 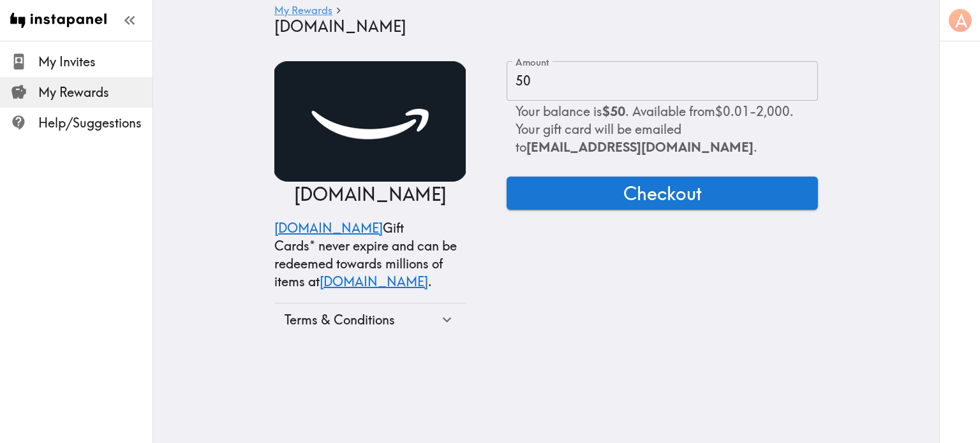 I want to click on a: My Rewards, so click(x=303, y=11).